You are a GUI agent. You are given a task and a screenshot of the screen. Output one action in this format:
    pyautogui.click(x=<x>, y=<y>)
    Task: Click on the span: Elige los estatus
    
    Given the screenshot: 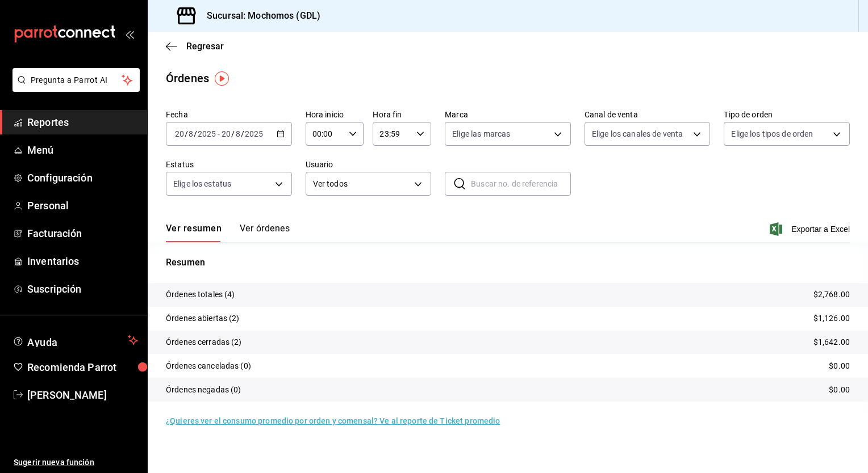 What is the action you would take?
    pyautogui.click(x=202, y=184)
    